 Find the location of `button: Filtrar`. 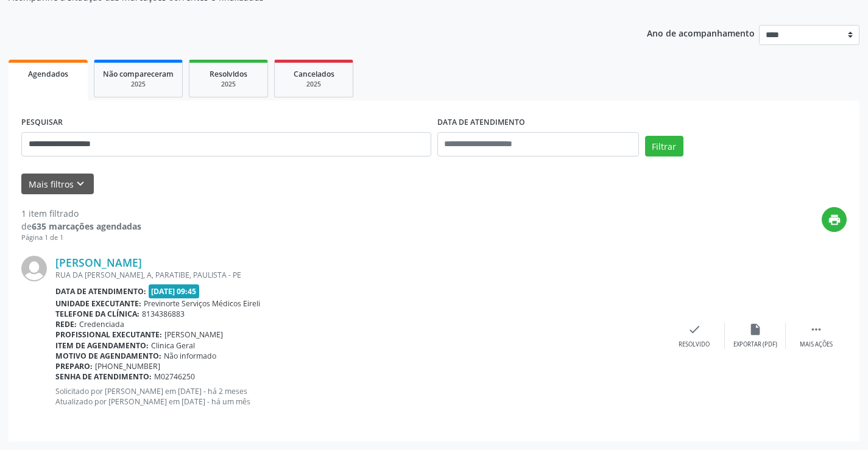

button: Filtrar is located at coordinates (664, 146).